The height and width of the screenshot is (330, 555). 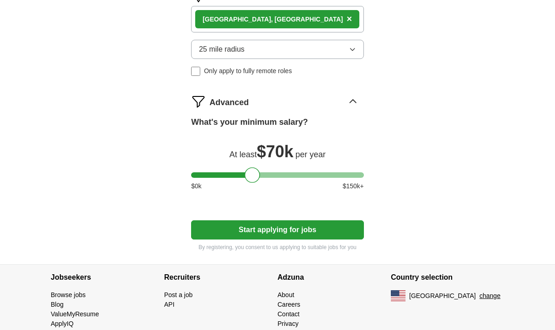 What do you see at coordinates (447, 277) in the screenshot?
I see `h4: Country selection` at bounding box center [447, 277].